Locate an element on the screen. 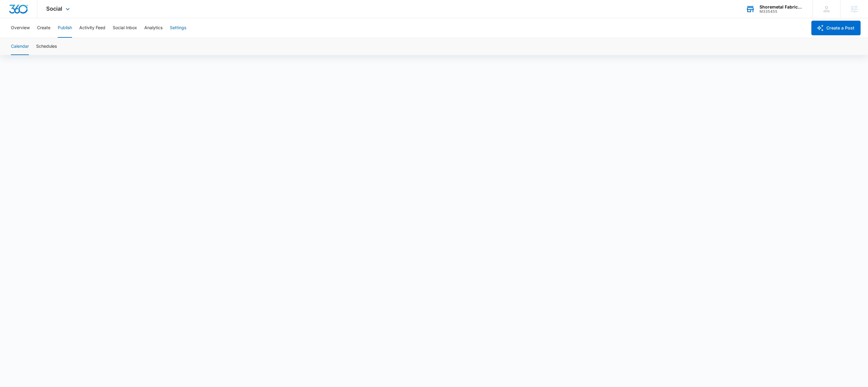 Image resolution: width=868 pixels, height=387 pixels. button: Publish is located at coordinates (64, 28).